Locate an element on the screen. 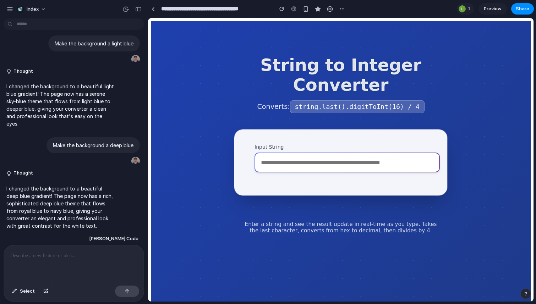 Image resolution: width=536 pixels, height=304 pixels. button: Index is located at coordinates (32, 9).